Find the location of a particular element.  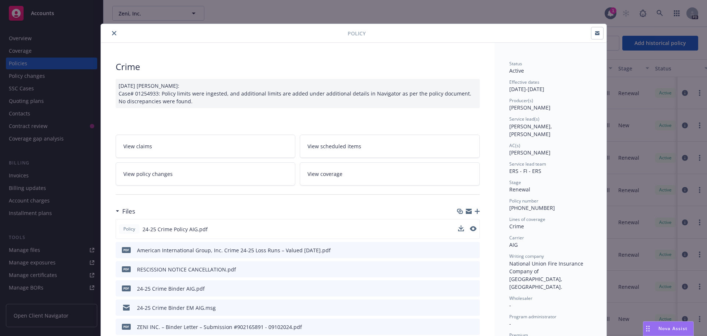

button: Nova Assist is located at coordinates (669, 328).